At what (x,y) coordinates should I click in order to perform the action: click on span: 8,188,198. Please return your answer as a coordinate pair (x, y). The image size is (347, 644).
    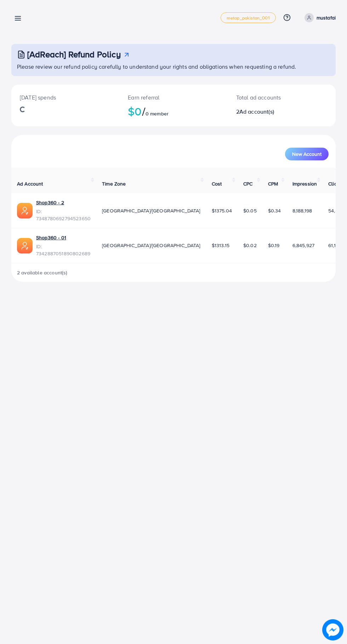
    Looking at the image, I should click on (302, 211).